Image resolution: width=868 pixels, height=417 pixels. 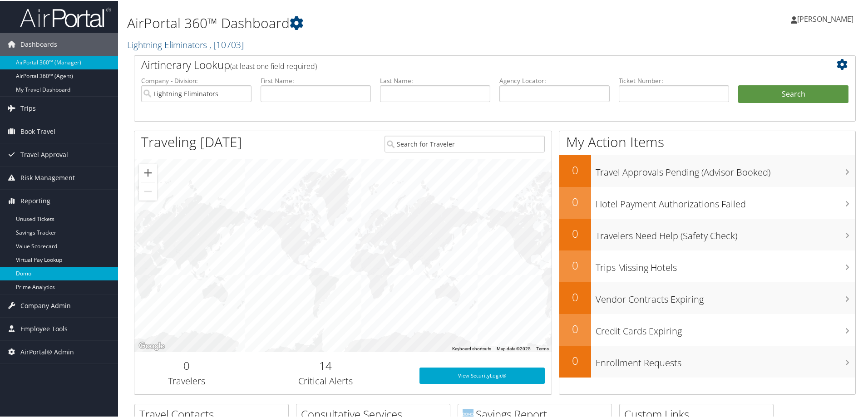 What do you see at coordinates (435, 80) in the screenshot?
I see `label: Last Name:` at bounding box center [435, 80].